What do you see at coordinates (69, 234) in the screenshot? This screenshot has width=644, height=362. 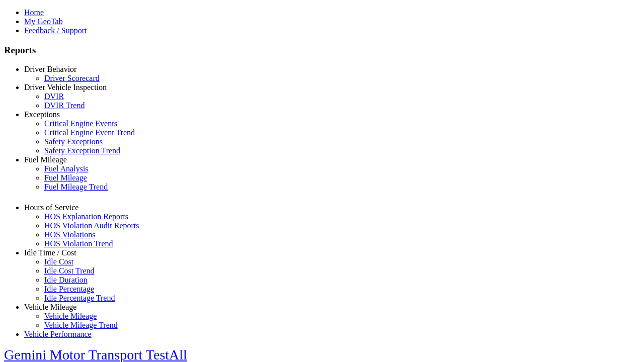 I see `a: HOS Violations` at bounding box center [69, 234].